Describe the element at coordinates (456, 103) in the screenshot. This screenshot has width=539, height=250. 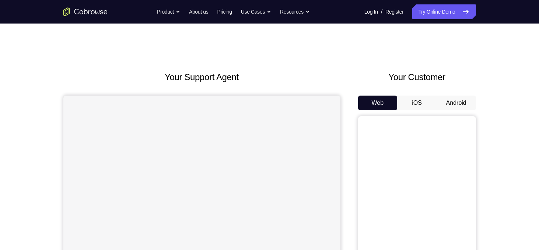
I see `button: Android` at that location.